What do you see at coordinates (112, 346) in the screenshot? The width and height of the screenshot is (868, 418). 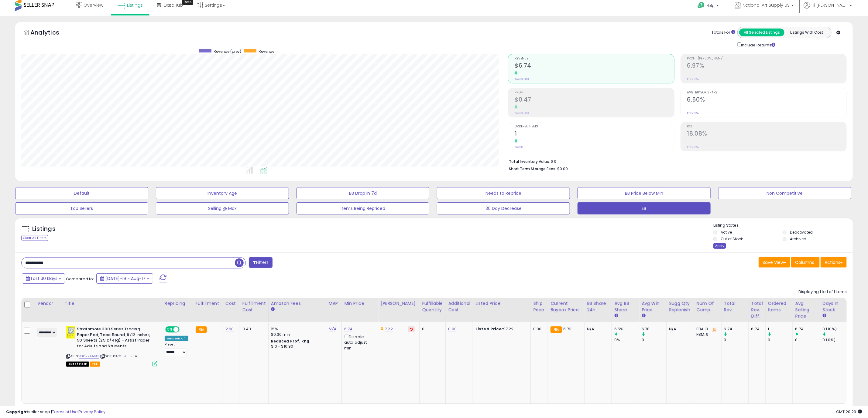 I see `div: ASIN:` at bounding box center [112, 346].